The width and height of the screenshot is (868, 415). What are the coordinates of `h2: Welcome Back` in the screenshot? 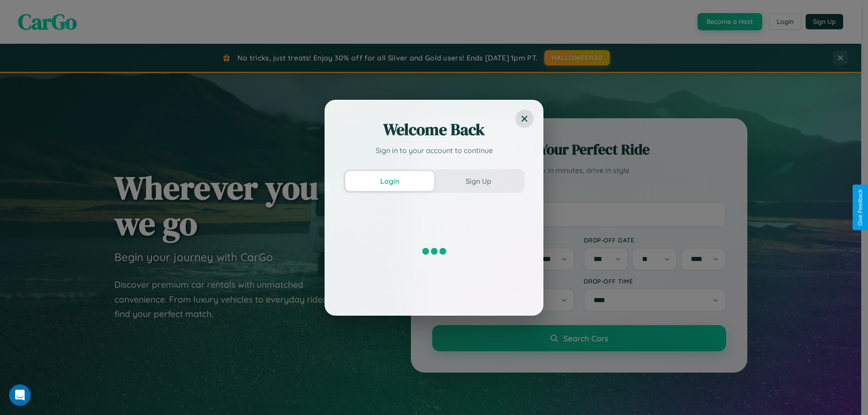 It's located at (434, 130).